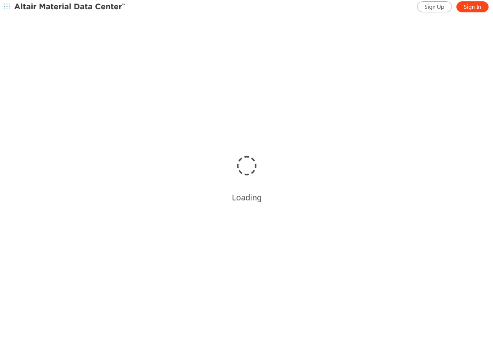  I want to click on span: Sign In, so click(472, 7).